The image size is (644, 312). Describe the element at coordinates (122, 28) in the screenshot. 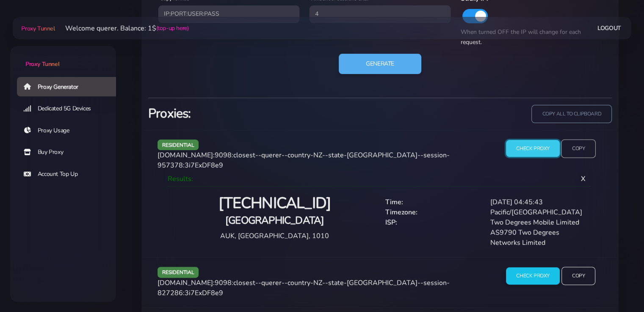

I see `li: Welcome querer. Balance: 1$` at that location.